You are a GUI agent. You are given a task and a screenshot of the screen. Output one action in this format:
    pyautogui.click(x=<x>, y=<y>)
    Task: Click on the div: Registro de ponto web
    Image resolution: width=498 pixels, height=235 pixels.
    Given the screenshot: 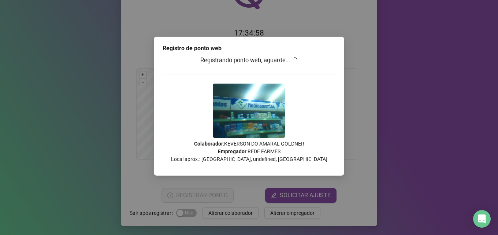 What is the action you would take?
    pyautogui.click(x=249, y=48)
    